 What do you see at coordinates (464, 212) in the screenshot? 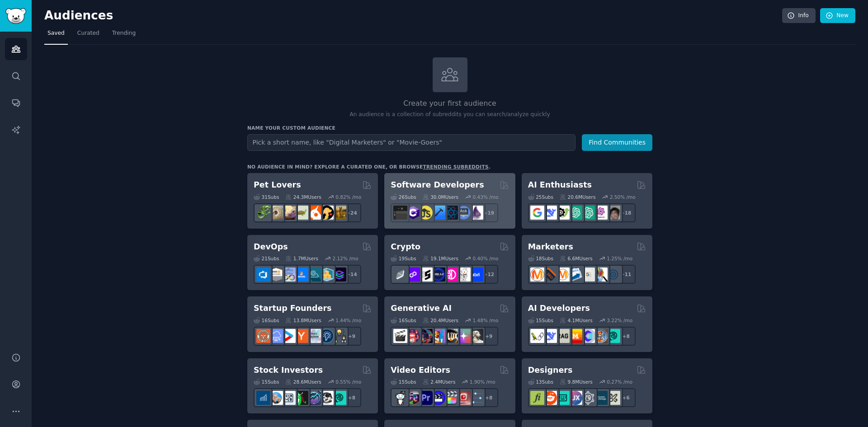
I see `img: AskComputerScience` at bounding box center [464, 212].